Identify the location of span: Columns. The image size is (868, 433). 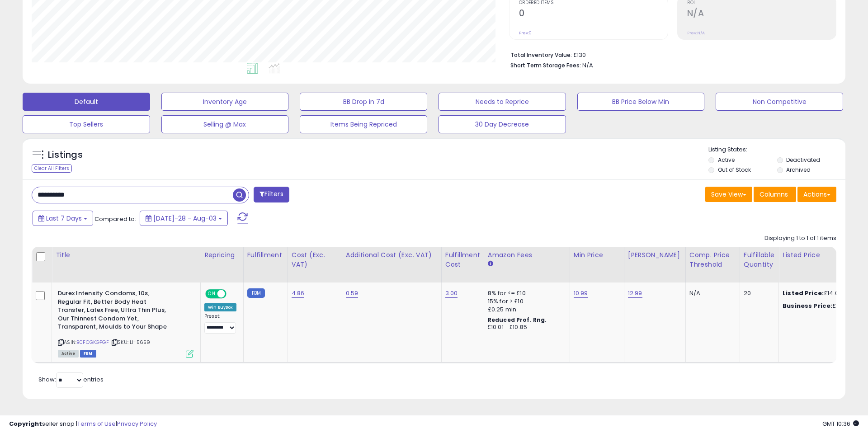
(774, 195).